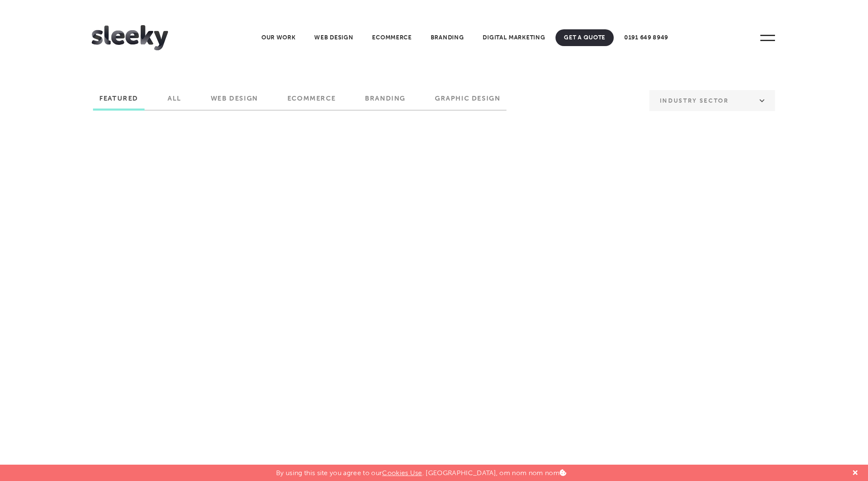 Image resolution: width=868 pixels, height=481 pixels. I want to click on a: Cookies Use, so click(403, 473).